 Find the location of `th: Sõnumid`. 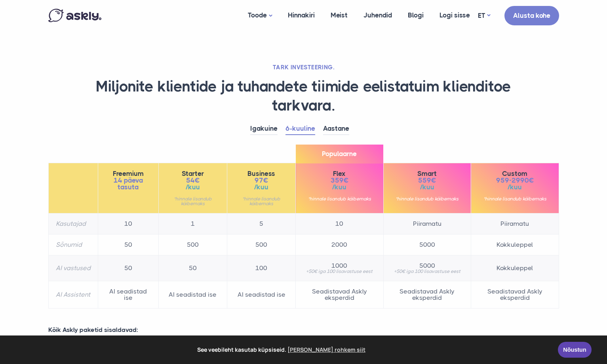

th: Sõnumid is located at coordinates (73, 244).